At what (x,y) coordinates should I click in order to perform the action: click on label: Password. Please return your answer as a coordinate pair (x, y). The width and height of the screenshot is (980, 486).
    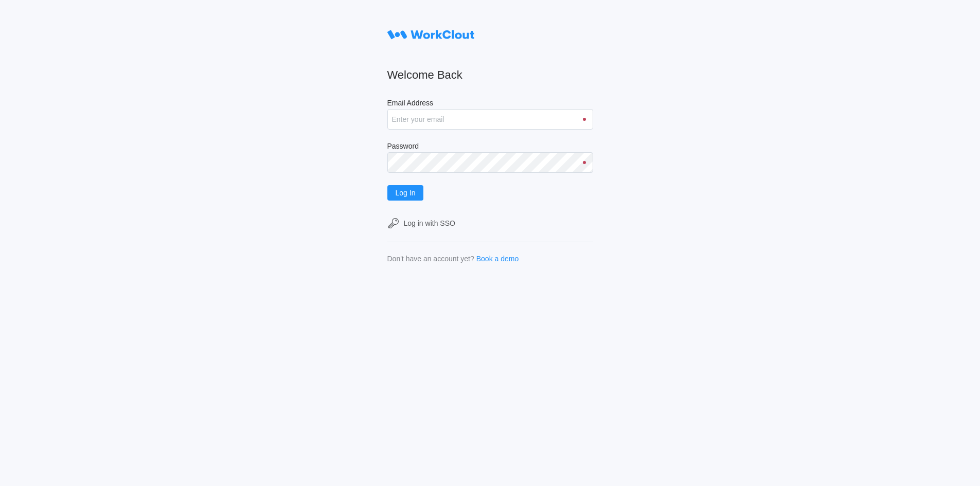
    Looking at the image, I should click on (490, 147).